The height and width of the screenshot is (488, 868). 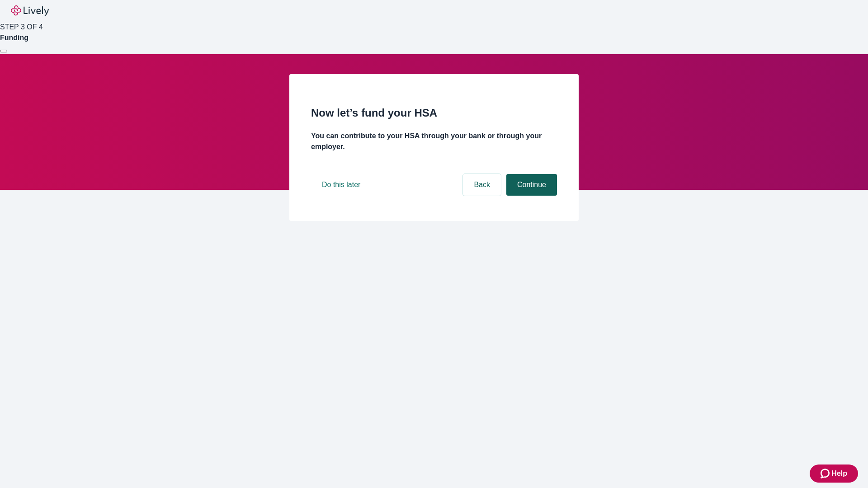 I want to click on button: Zendesk support iconHelp, so click(x=833, y=474).